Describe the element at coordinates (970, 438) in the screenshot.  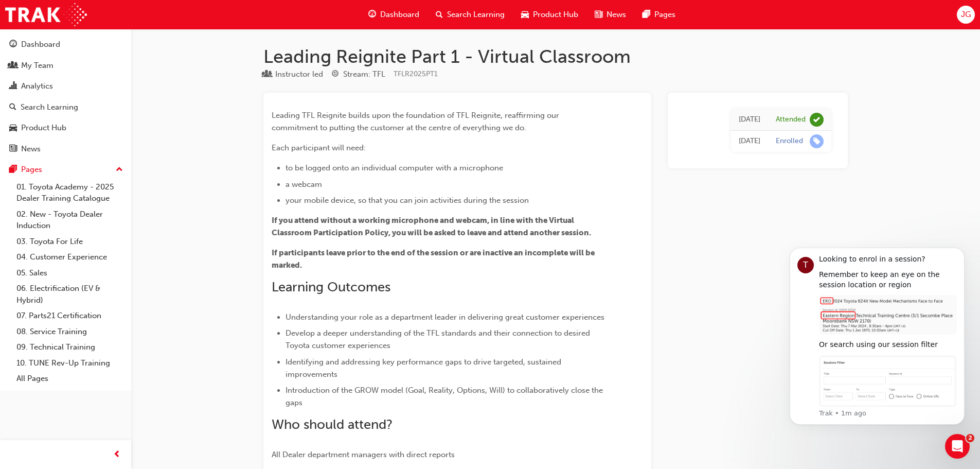
I see `span: 2` at that location.